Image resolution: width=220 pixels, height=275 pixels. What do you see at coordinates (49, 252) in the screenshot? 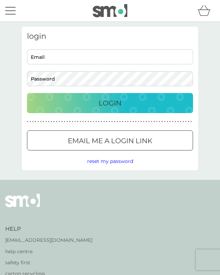
I see `a: help centre` at bounding box center [49, 252].